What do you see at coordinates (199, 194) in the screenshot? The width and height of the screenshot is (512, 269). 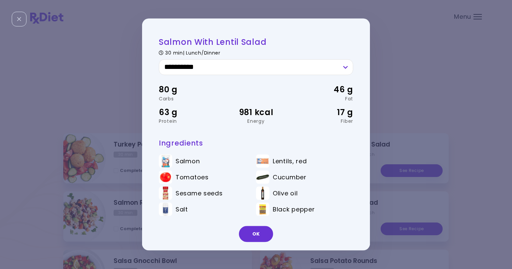 I see `span: Sesame seeds` at bounding box center [199, 194].